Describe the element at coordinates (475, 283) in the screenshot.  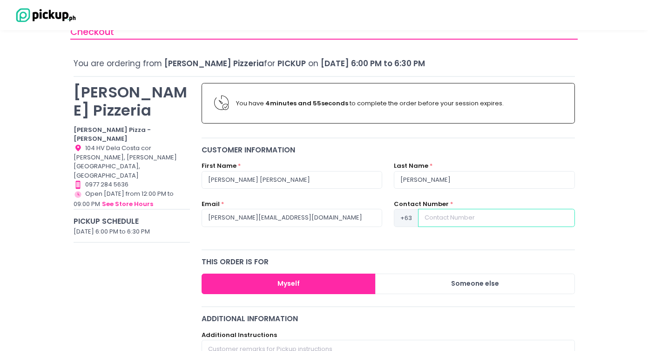
I see `button: Someone else` at that location.